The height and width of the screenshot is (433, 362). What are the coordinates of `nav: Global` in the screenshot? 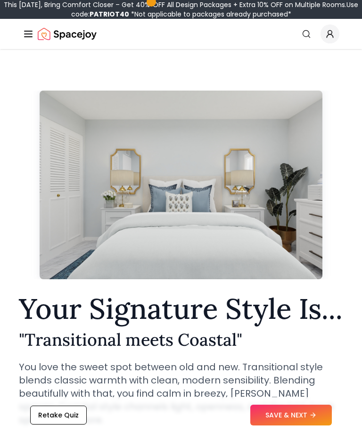 It's located at (181, 34).